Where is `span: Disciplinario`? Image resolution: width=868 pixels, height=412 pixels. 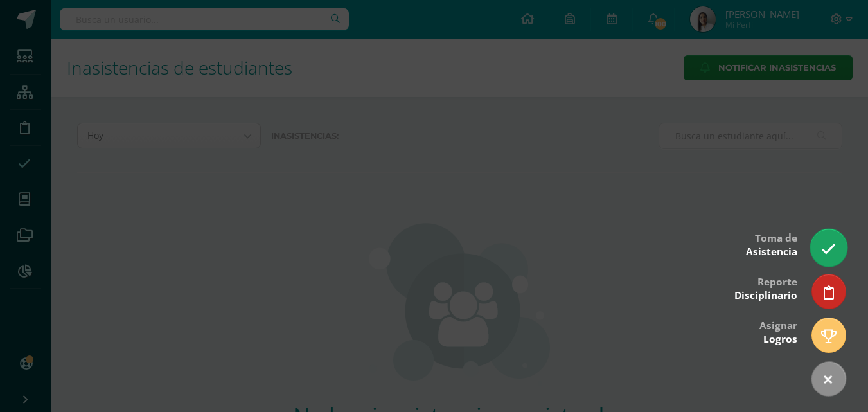
span: Disciplinario is located at coordinates (766, 295).